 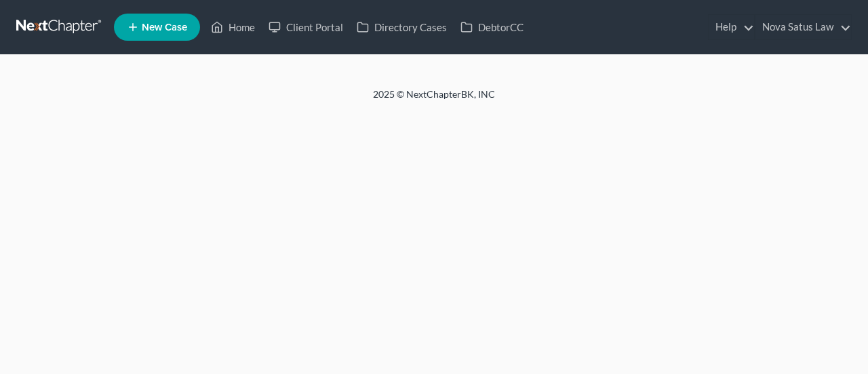 What do you see at coordinates (731, 27) in the screenshot?
I see `a: Help` at bounding box center [731, 27].